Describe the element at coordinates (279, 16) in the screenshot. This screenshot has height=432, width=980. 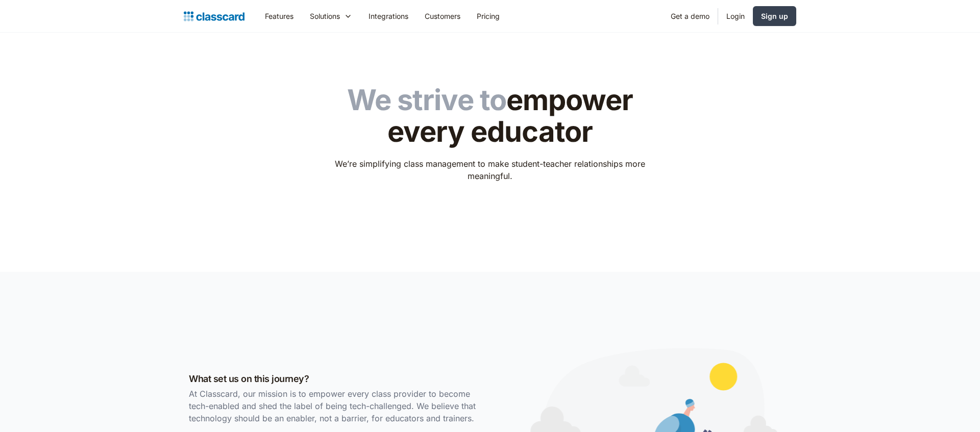
I see `a: Features` at that location.